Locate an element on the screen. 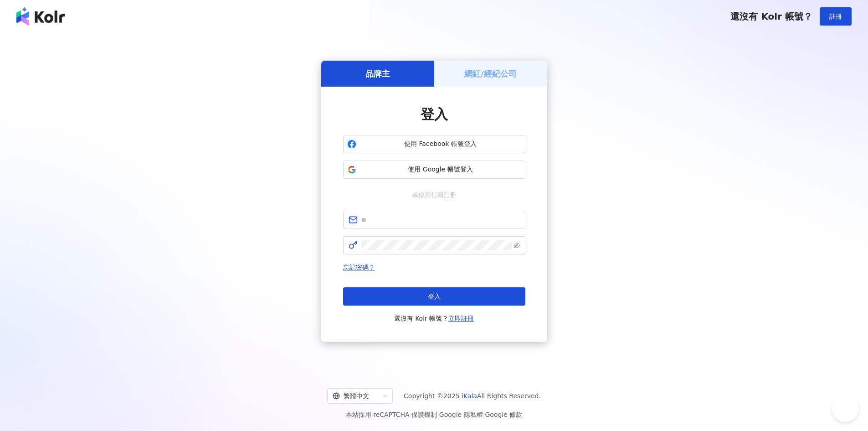  div: 繁體中文 is located at coordinates (356, 396).